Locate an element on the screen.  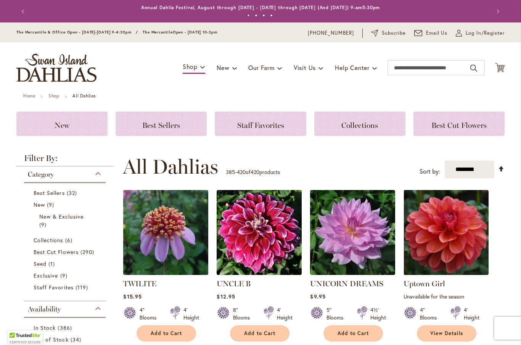
img: UNICORN DREAMS is located at coordinates (352, 233).